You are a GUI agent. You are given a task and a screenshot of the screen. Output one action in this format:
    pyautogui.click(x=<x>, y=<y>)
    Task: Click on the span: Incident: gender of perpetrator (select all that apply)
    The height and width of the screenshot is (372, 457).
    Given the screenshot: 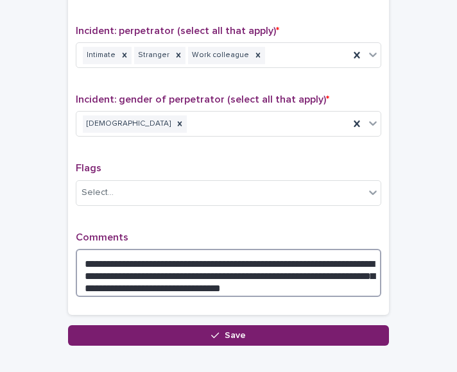 What is the action you would take?
    pyautogui.click(x=202, y=99)
    